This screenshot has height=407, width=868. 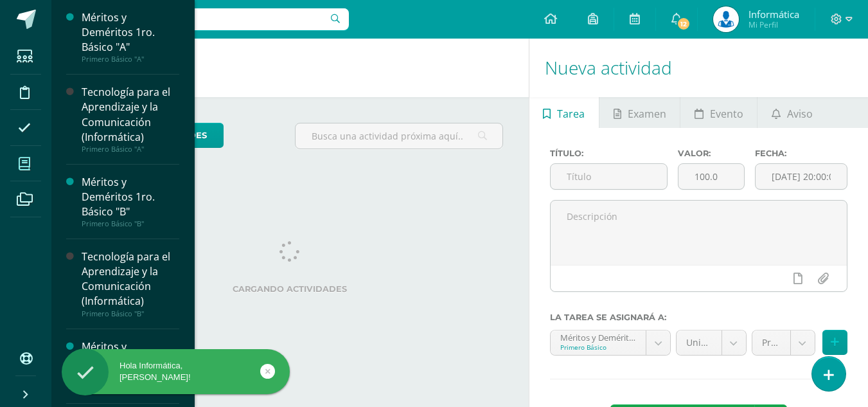 I want to click on a: Méritos y Deméritos 1ro. Básico "A"Primero Básico "A", so click(x=130, y=37).